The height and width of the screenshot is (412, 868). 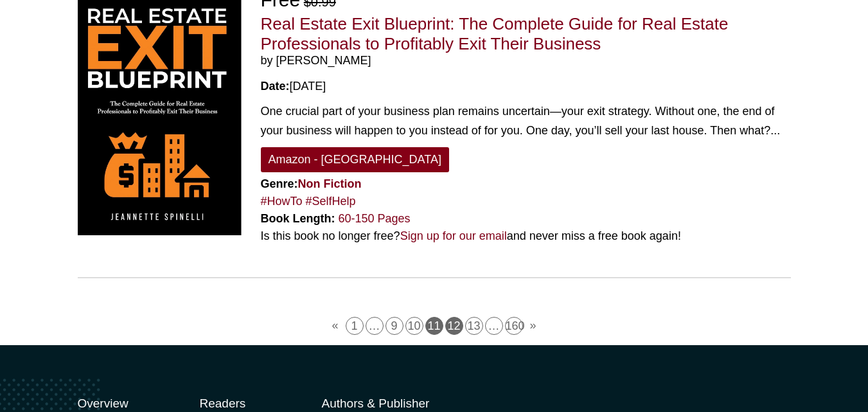 I want to click on a: 9, so click(x=394, y=326).